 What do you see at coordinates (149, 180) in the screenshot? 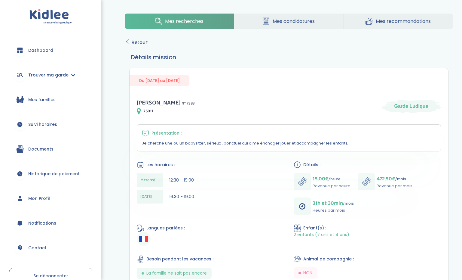
I see `span: Mercredi` at bounding box center [149, 180].